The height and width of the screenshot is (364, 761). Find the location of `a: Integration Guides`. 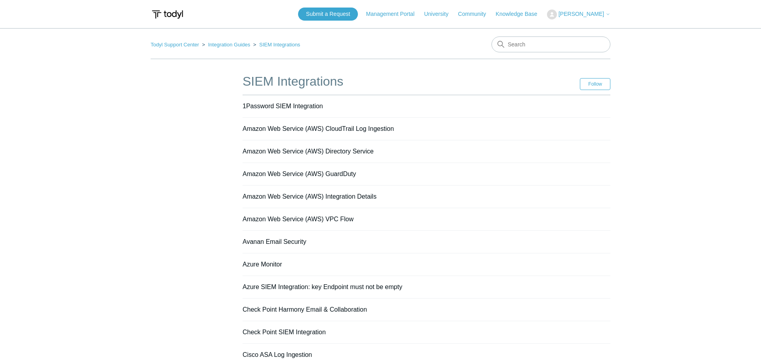

a: Integration Guides is located at coordinates (229, 44).